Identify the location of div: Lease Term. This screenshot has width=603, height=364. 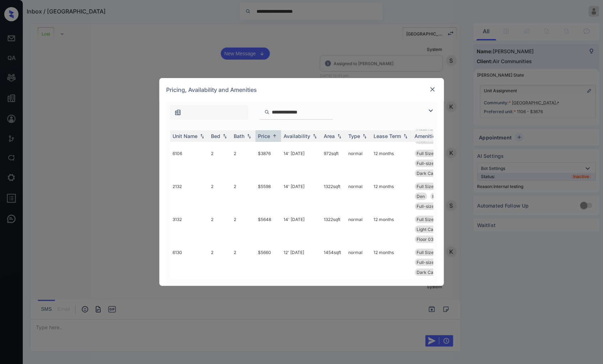
(387, 136).